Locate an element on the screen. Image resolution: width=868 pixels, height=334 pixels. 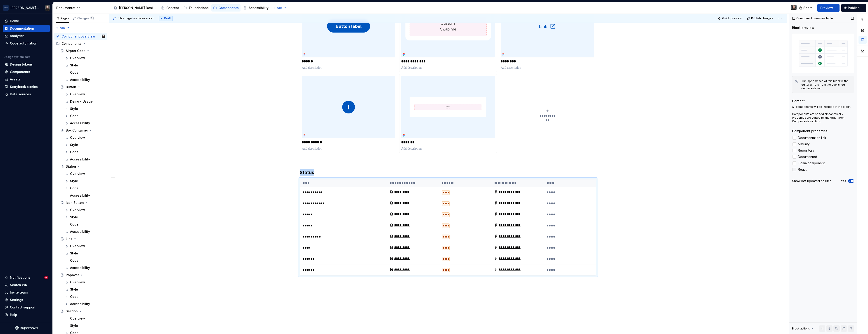
div: Home is located at coordinates (14, 21).